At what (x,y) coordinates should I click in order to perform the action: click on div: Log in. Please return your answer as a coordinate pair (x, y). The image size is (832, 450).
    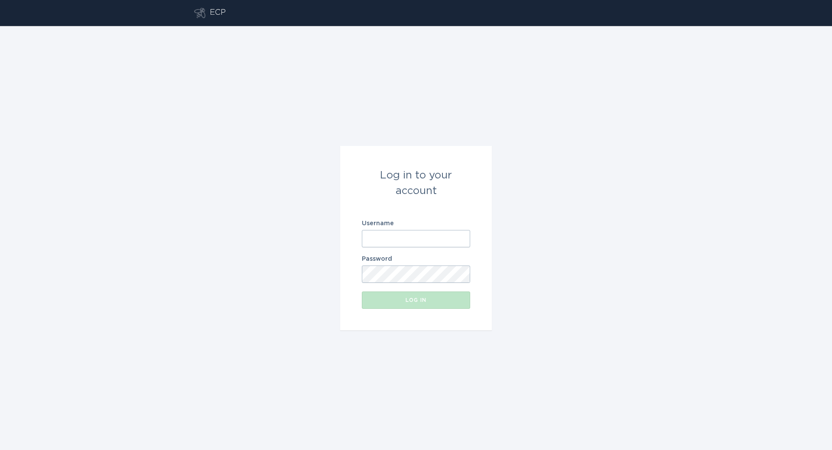
    Looking at the image, I should click on (416, 300).